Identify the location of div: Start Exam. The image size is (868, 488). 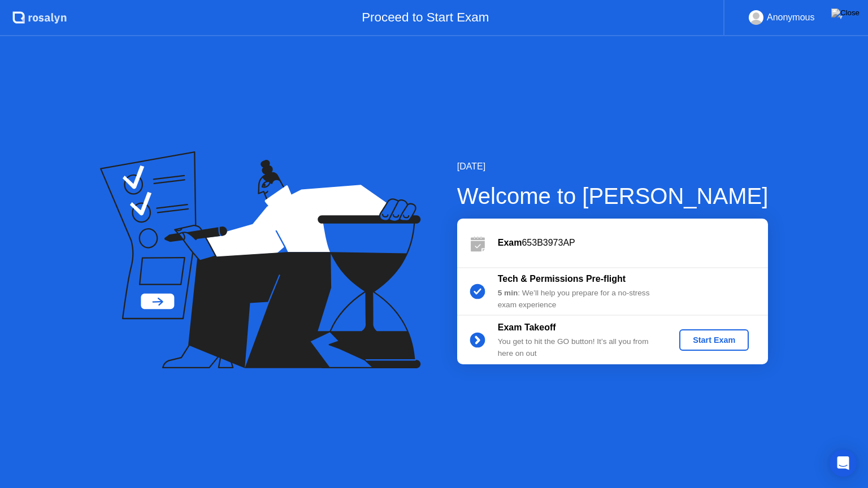
(714, 340).